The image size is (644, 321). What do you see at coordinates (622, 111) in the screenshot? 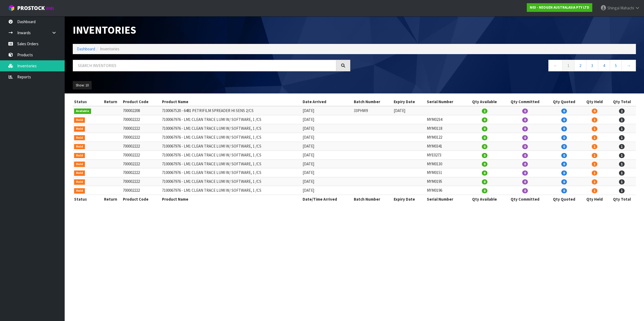
I see `span: 2` at bounding box center [622, 111].